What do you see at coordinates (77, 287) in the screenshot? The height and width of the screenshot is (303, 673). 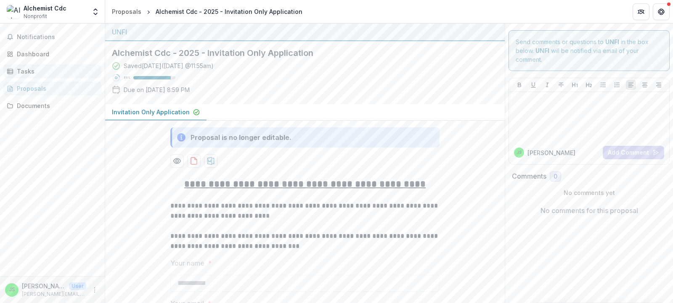 I see `p: User` at bounding box center [77, 287].